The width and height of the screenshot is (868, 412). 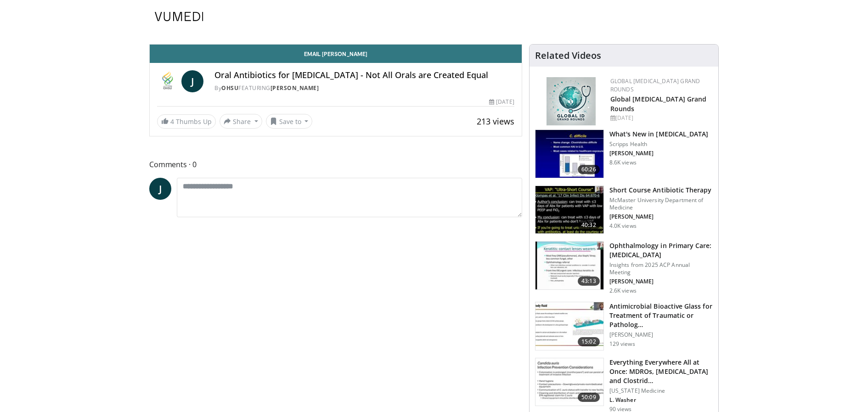 I want to click on p: 2.6K views, so click(x=623, y=291).